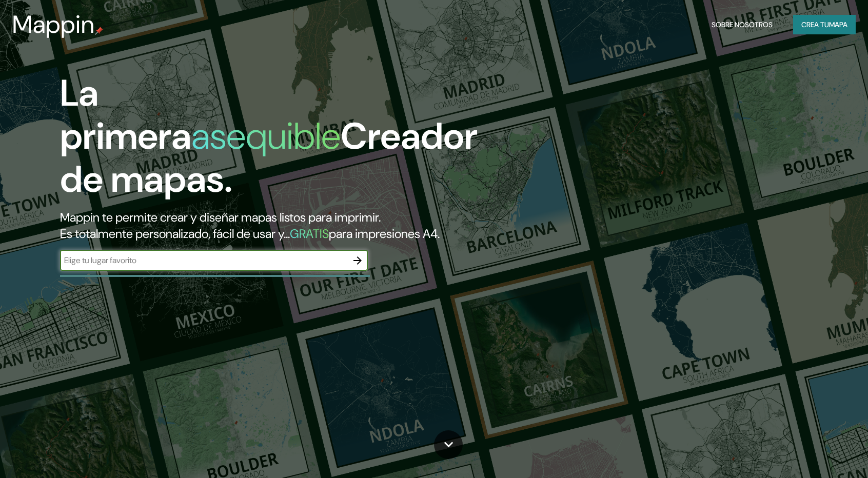 This screenshot has height=478, width=868. Describe the element at coordinates (53, 24) in the screenshot. I see `font: Mappin` at that location.